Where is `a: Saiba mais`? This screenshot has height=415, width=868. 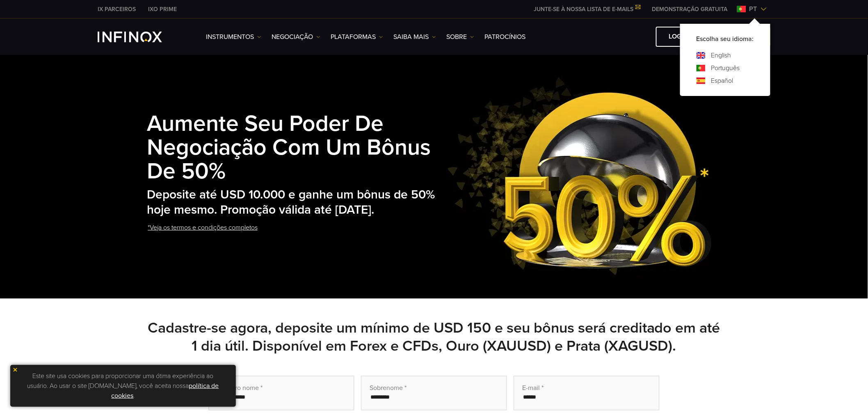
a: Saiba mais is located at coordinates (415, 37).